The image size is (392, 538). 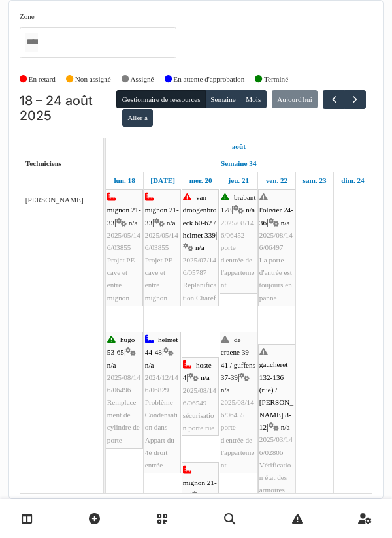 I want to click on span: helmet 44-48, so click(x=161, y=346).